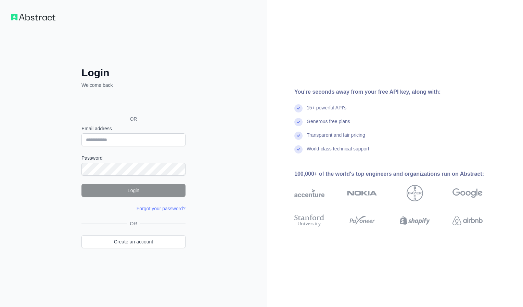 This screenshot has width=523, height=307. What do you see at coordinates (133, 129) in the screenshot?
I see `label: Email address` at bounding box center [133, 129].